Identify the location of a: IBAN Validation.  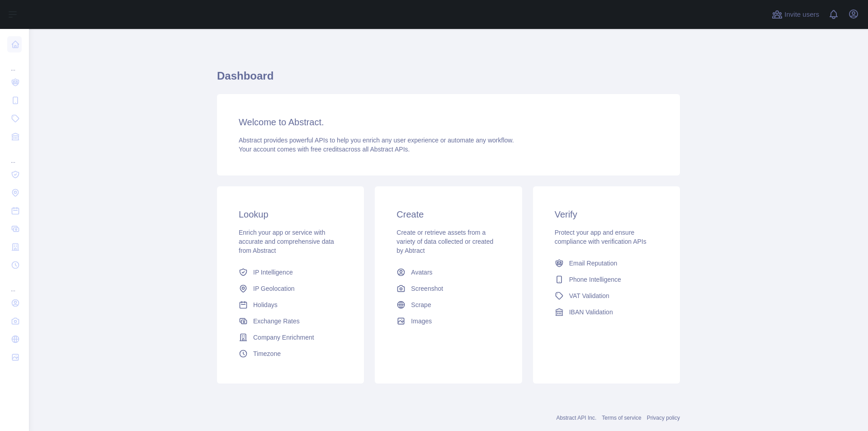
(606, 312).